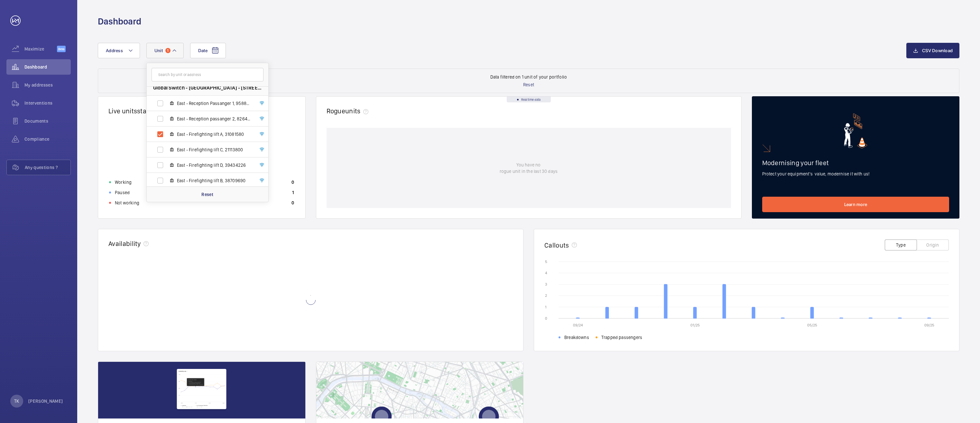 This screenshot has height=423, width=980. What do you see at coordinates (933, 245) in the screenshot?
I see `button: Origin` at bounding box center [933, 245].